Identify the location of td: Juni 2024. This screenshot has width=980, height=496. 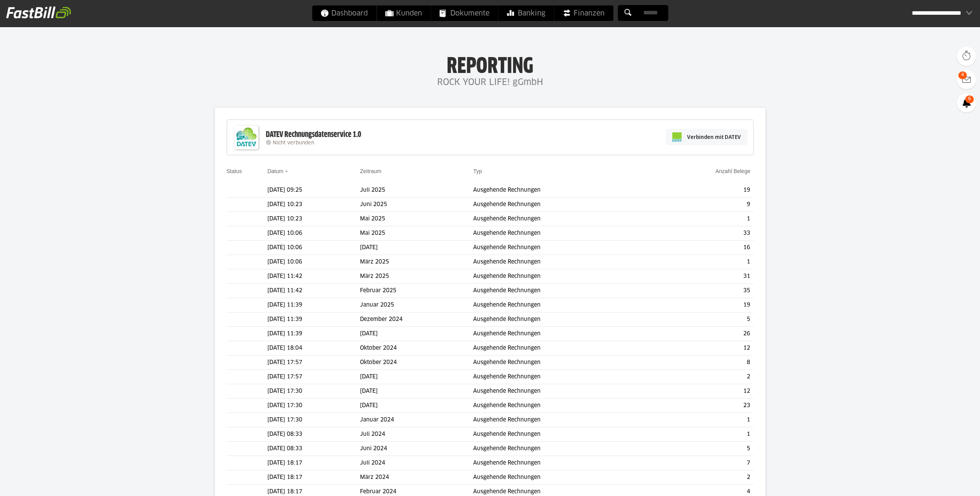
(417, 449).